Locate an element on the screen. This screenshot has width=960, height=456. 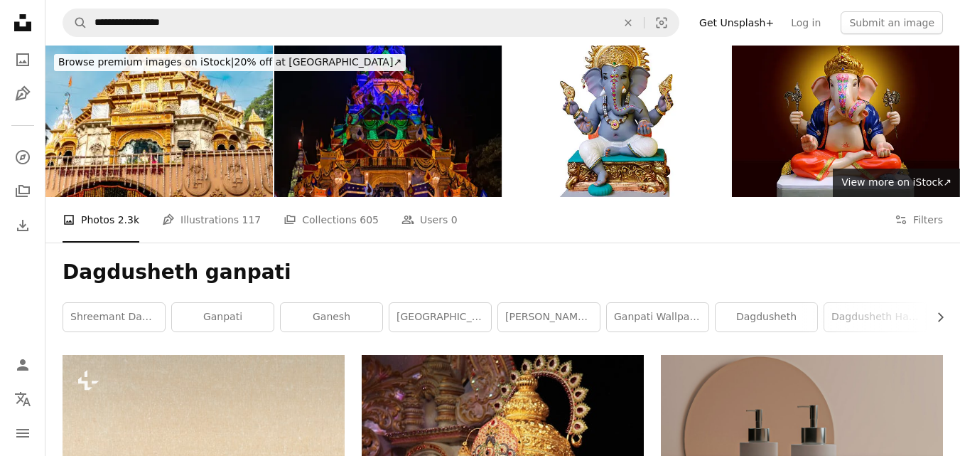
img: Ganesh sculpture, Lord Ganpati, Ganesha on white Background, Ganpati, happy Ganesh Chaturthi. is located at coordinates (617, 121).